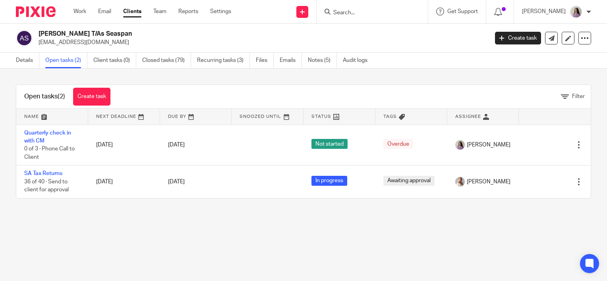 This screenshot has height=281, width=607. What do you see at coordinates (49, 153) in the screenshot?
I see `span: 0 of 3 · Phone Call to Client` at bounding box center [49, 153].